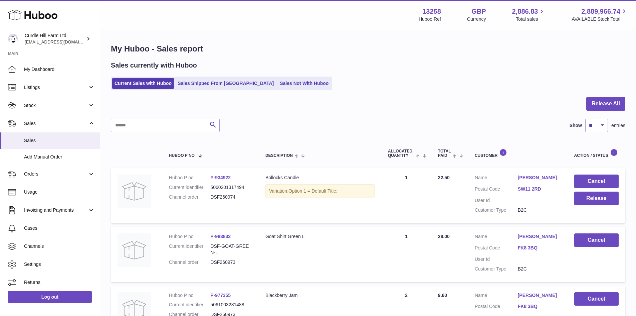 Image resolution: width=636 pixels, height=316 pixels. Describe the element at coordinates (231, 249) in the screenshot. I see `dd: DSF-GOAT-GREEN-L` at that location.